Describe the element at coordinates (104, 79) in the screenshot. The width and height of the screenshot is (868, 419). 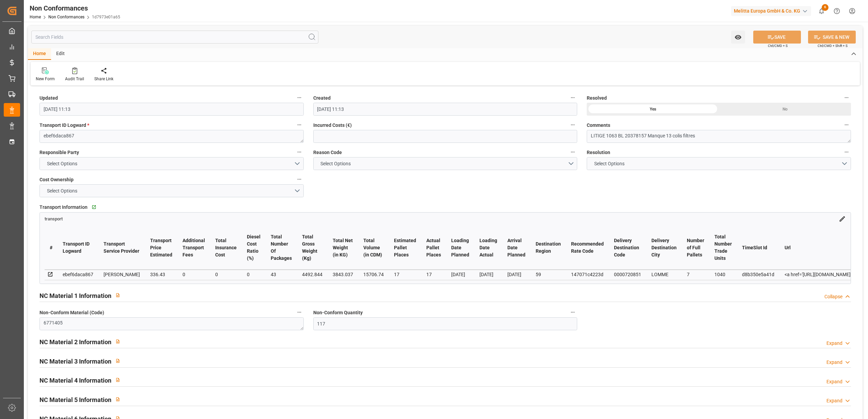
I see `div: Share Link` at that location.